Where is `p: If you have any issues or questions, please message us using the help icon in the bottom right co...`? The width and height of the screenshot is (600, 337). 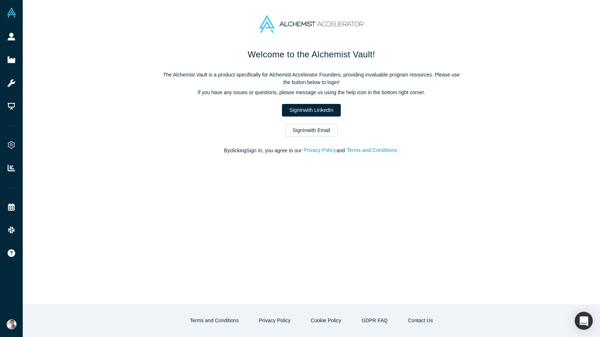
p: If you have any issues or questions, please message us using the help icon in the bottom right co... is located at coordinates (312, 92).